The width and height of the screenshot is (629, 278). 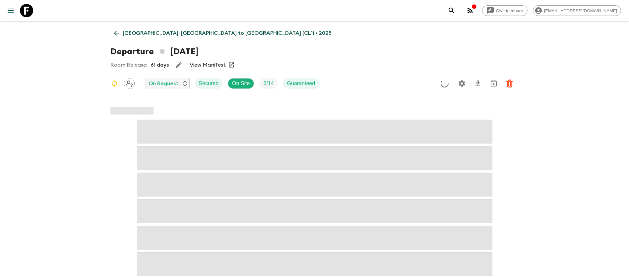 I want to click on button: search adventures, so click(x=451, y=11).